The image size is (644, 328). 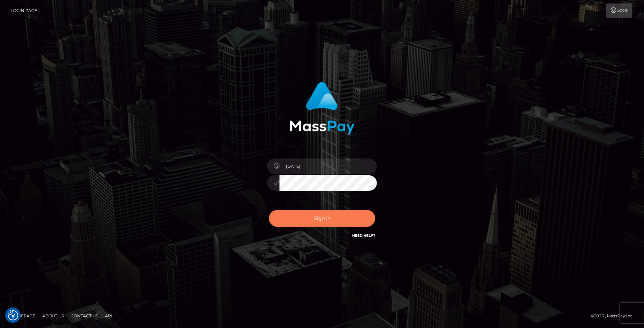 What do you see at coordinates (13, 315) in the screenshot?
I see `button: Consent Preferences` at bounding box center [13, 315].